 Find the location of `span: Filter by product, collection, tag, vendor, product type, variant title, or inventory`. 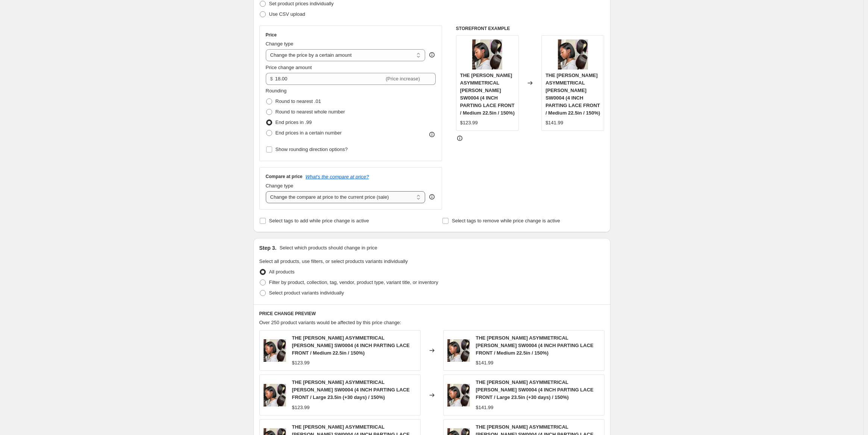

span: Filter by product, collection, tag, vendor, product type, variant title, or inventory is located at coordinates (354, 282).